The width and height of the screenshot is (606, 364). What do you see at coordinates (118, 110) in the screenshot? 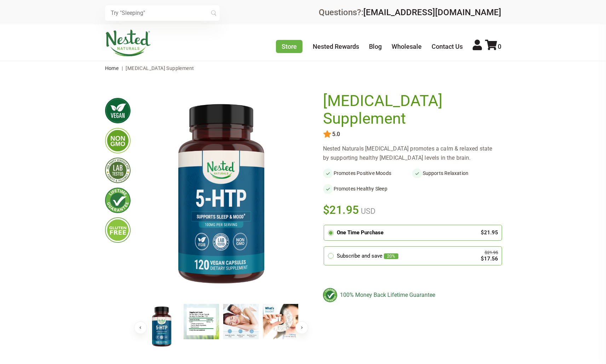
I see `img: vegan` at bounding box center [118, 110].